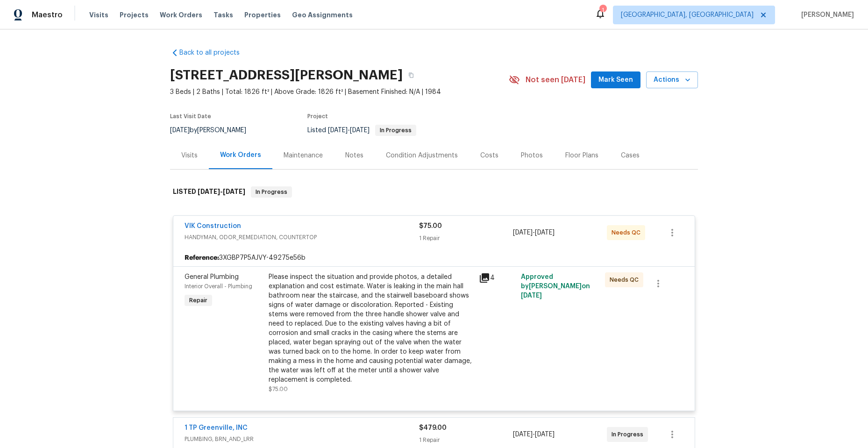 Image resolution: width=868 pixels, height=448 pixels. I want to click on span: Mark Seen, so click(616, 80).